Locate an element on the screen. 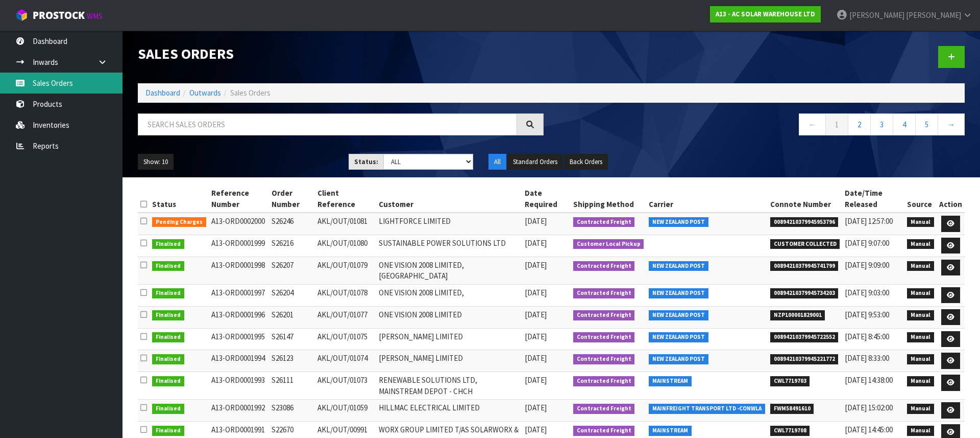 This screenshot has height=438, width=980. td: A13-ORD0001996 is located at coordinates (239, 317).